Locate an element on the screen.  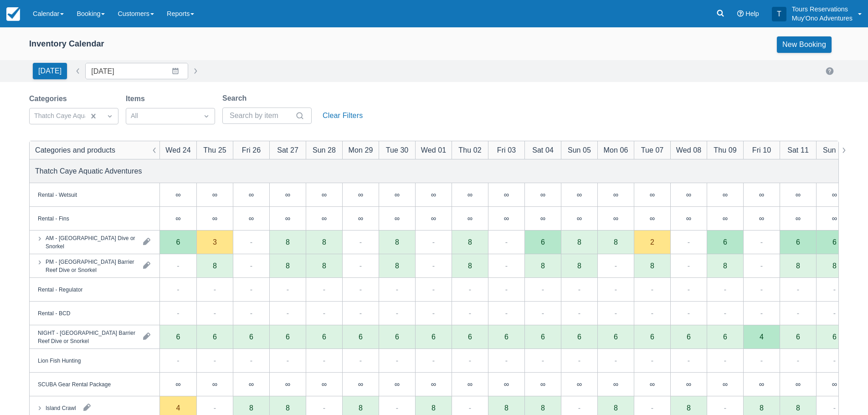
div: Sun 28 is located at coordinates (324, 150).